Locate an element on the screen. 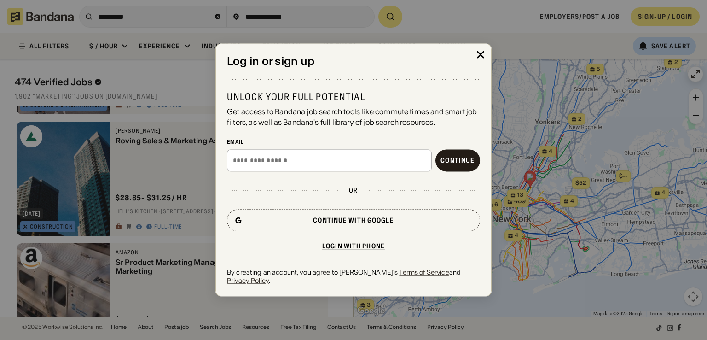  div: Email is located at coordinates (354, 142).